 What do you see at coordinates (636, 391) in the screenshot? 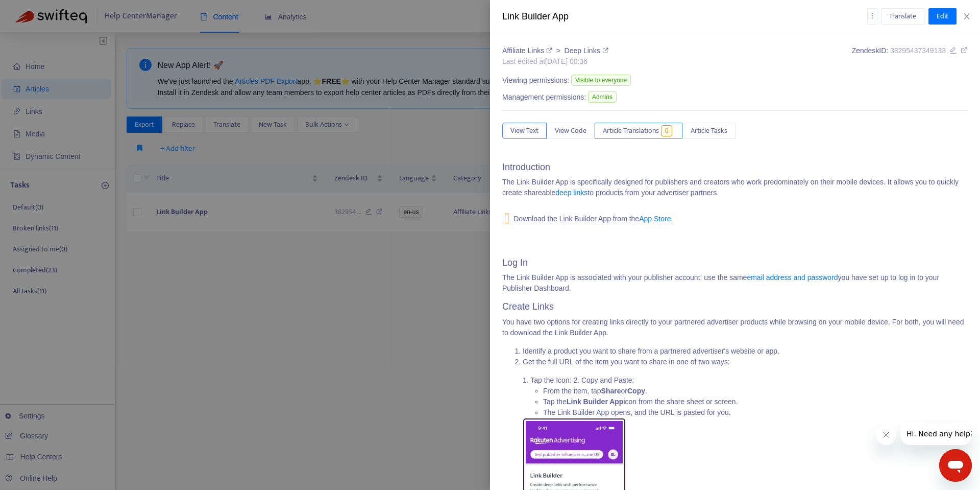
I see `strong: Copy` at bounding box center [636, 391].